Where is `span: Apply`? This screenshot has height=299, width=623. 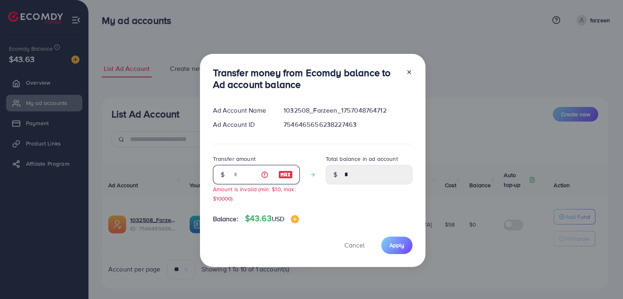
span: Apply is located at coordinates (397, 245).